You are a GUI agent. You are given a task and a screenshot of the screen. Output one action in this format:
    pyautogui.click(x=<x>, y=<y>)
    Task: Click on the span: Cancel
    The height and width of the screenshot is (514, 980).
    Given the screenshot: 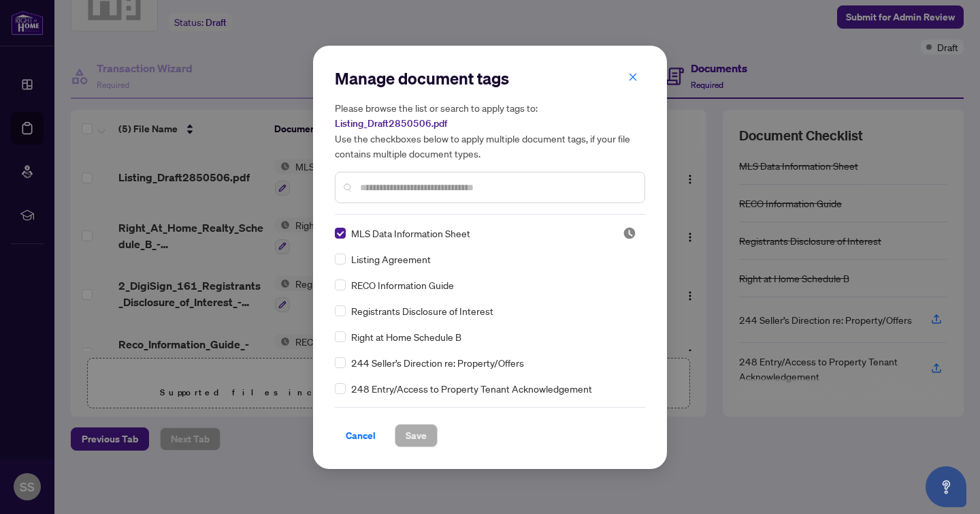 What is the action you would take?
    pyautogui.click(x=361, y=435)
    